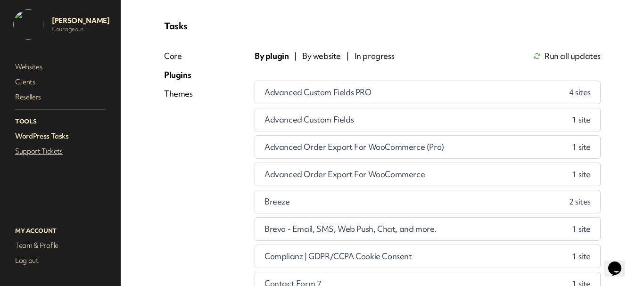 This screenshot has height=286, width=644. What do you see at coordinates (60, 151) in the screenshot?
I see `a: Support Tickets` at bounding box center [60, 151].